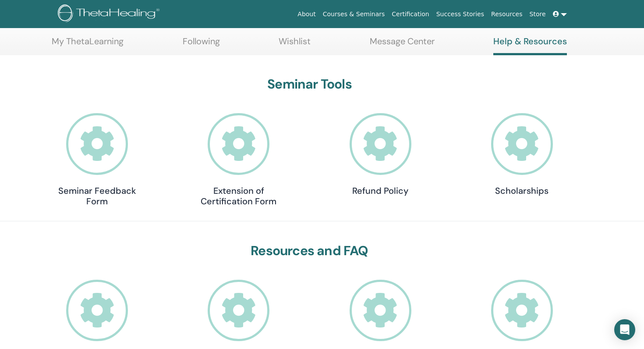 This screenshot has width=644, height=349. I want to click on a: Extension of Certification Form, so click(239, 160).